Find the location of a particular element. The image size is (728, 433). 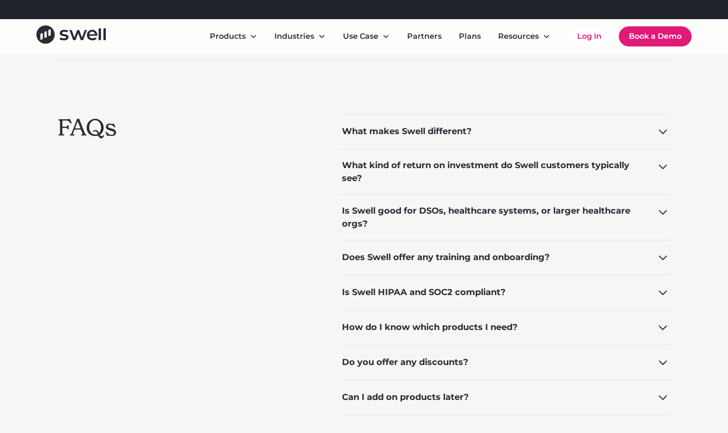

a: Plans is located at coordinates (470, 36).